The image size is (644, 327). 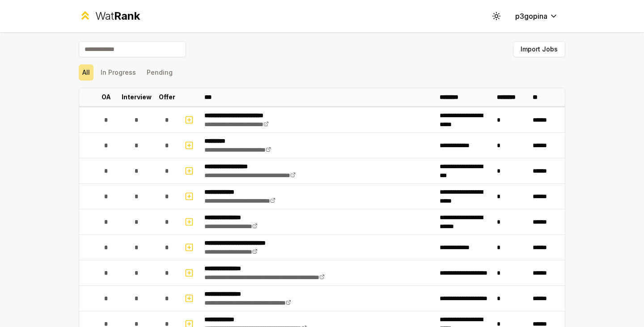 What do you see at coordinates (160, 72) in the screenshot?
I see `button: Pending` at bounding box center [160, 72].